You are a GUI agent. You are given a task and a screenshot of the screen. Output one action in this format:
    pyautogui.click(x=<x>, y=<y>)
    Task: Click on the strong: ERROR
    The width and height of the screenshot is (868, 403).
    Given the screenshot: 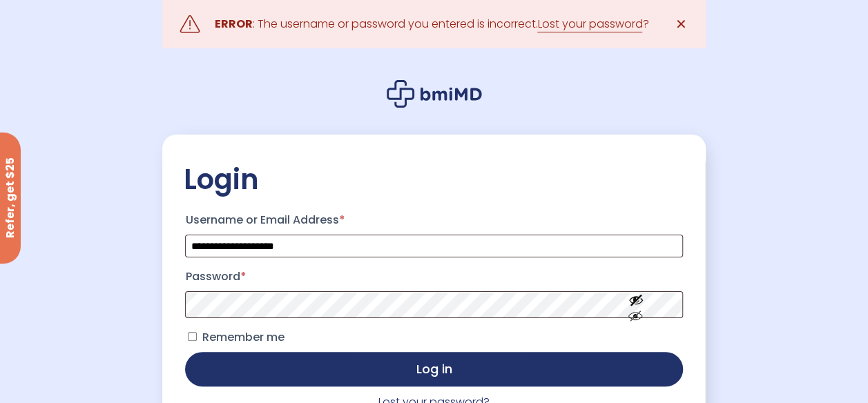 What is the action you would take?
    pyautogui.click(x=232, y=23)
    